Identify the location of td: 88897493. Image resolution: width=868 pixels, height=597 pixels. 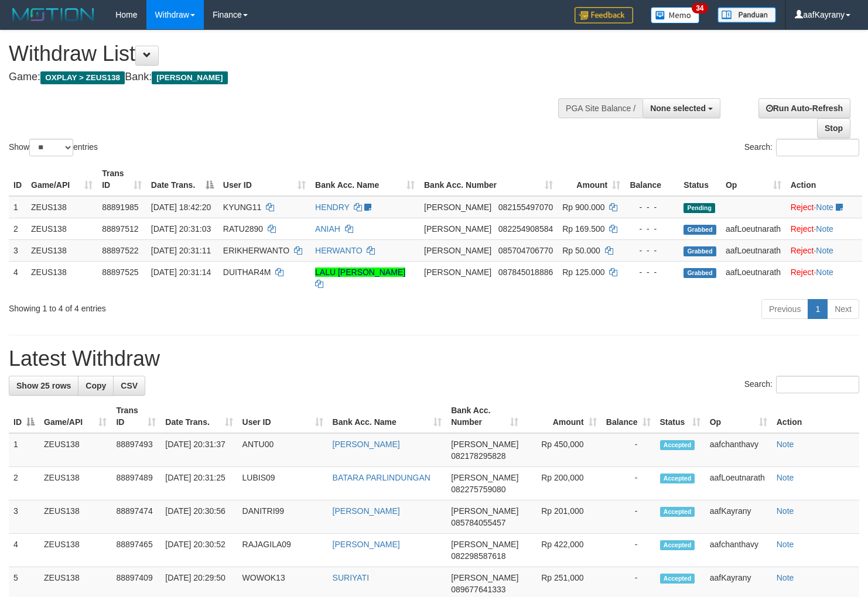
(136, 450).